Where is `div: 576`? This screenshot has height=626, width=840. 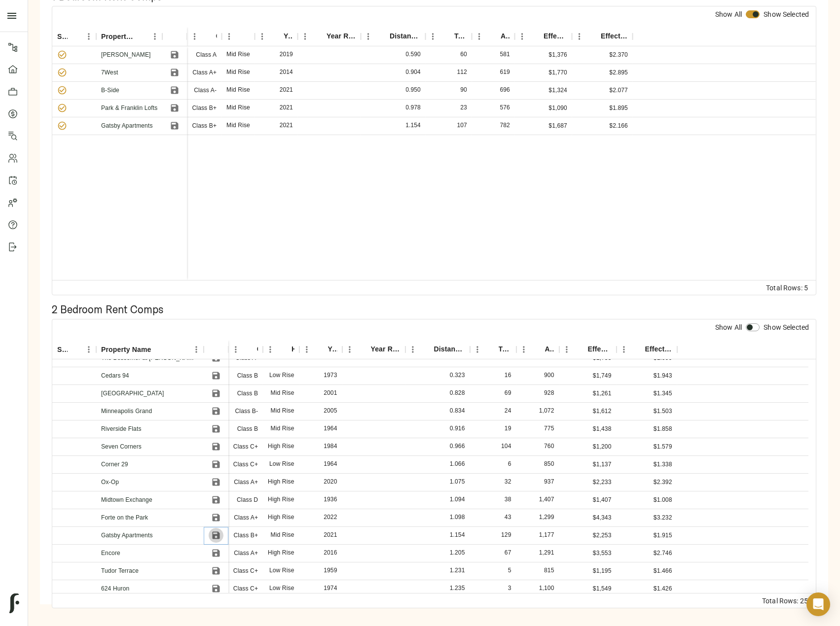 div: 576 is located at coordinates (505, 108).